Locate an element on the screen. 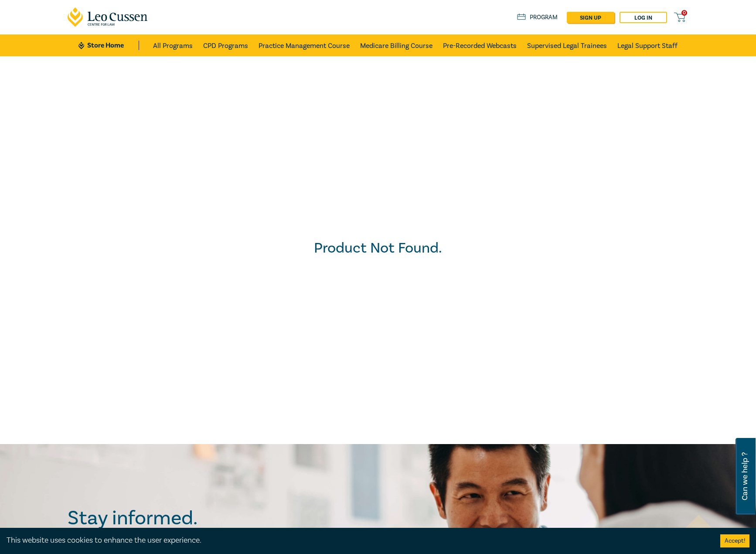 This screenshot has width=756, height=554. a: Log in is located at coordinates (643, 18).